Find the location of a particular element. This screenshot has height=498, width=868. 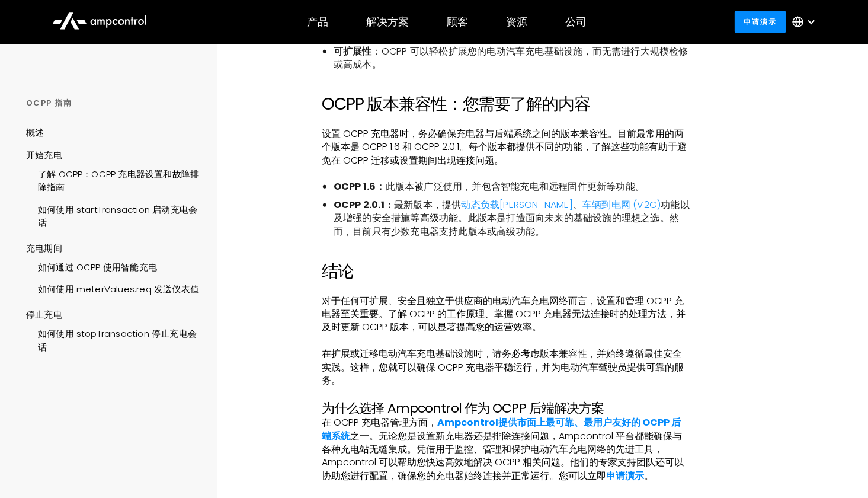

a: 车辆到电网 (V2G) is located at coordinates (621, 205).